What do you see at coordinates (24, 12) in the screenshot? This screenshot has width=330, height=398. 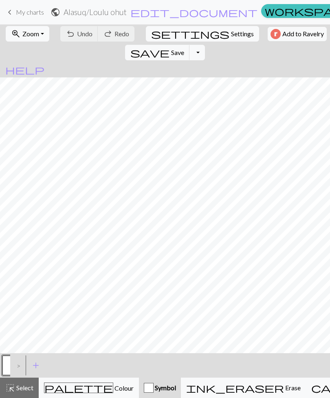 I see `a: My charts` at bounding box center [24, 12].